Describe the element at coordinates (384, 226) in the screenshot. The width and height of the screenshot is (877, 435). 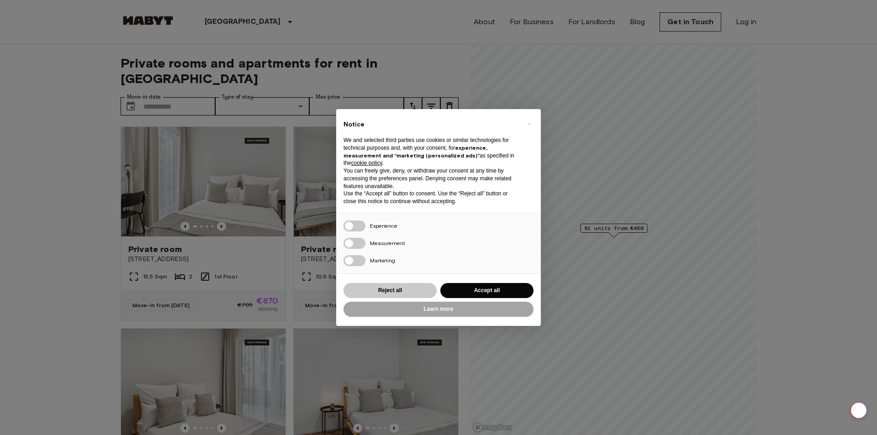
I see `span: Experience` at that location.